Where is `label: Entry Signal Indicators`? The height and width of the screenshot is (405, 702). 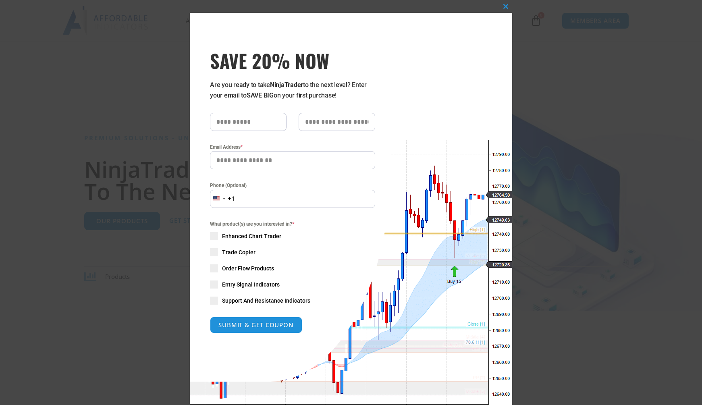 label: Entry Signal Indicators is located at coordinates (293, 285).